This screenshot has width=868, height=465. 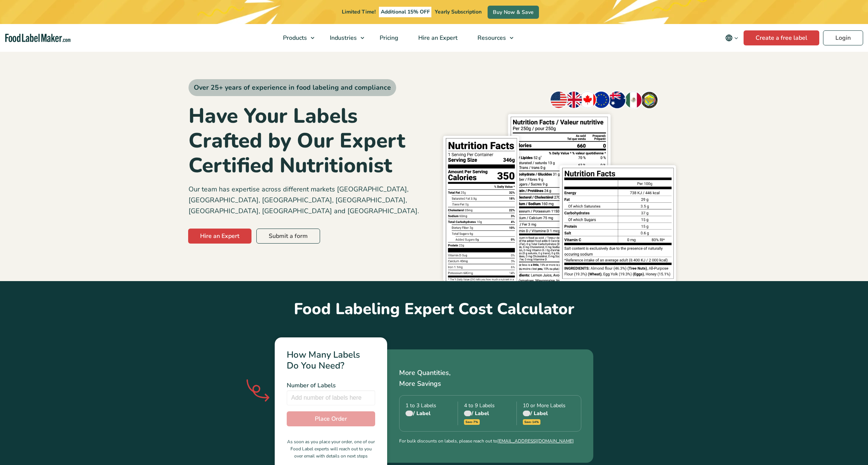 What do you see at coordinates (308, 140) in the screenshot?
I see `h1: Have Your Labels Crafted by Our Expert Certified Nutritionist` at bounding box center [308, 140].